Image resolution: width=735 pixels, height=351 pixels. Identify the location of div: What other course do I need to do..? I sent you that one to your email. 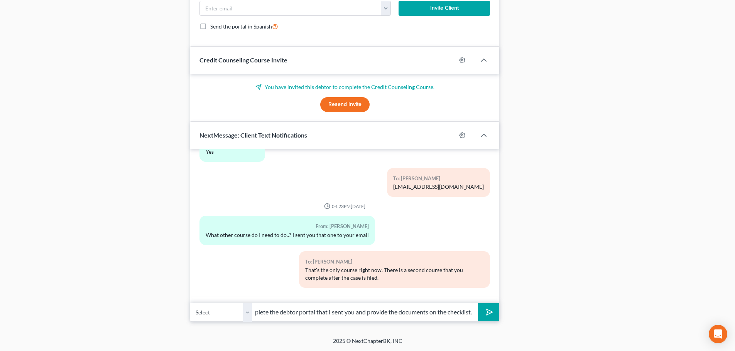
(287, 235).